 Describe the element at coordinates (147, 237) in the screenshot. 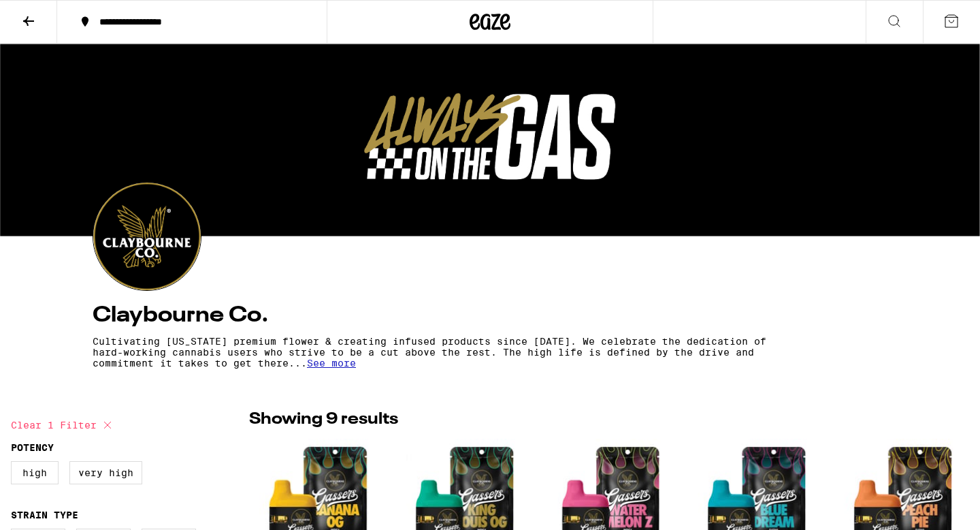

I see `img: Claybourne Co. logo` at that location.